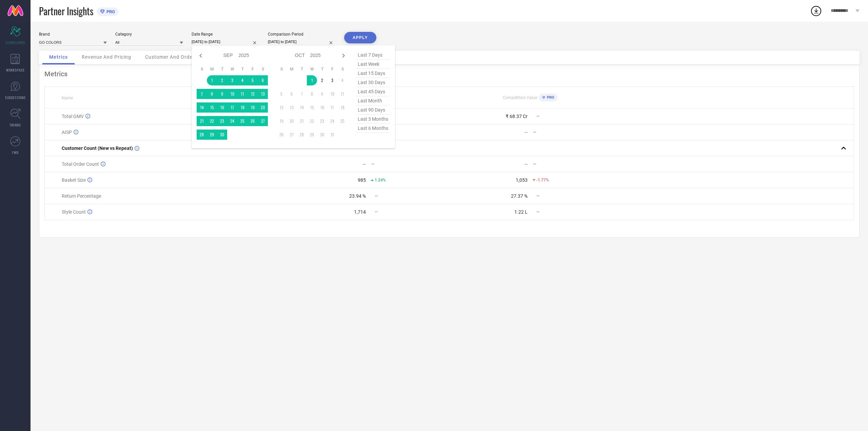  What do you see at coordinates (312, 94) in the screenshot?
I see `td: Wed Oct 08 2025` at bounding box center [312, 94].